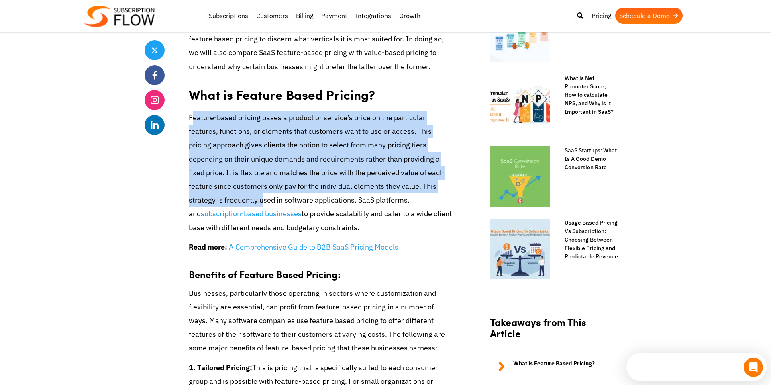 Image resolution: width=771 pixels, height=385 pixels. I want to click on p: Feature-based pricing bases a product or service’s price on the particular features, functions, o..., so click(321, 173).